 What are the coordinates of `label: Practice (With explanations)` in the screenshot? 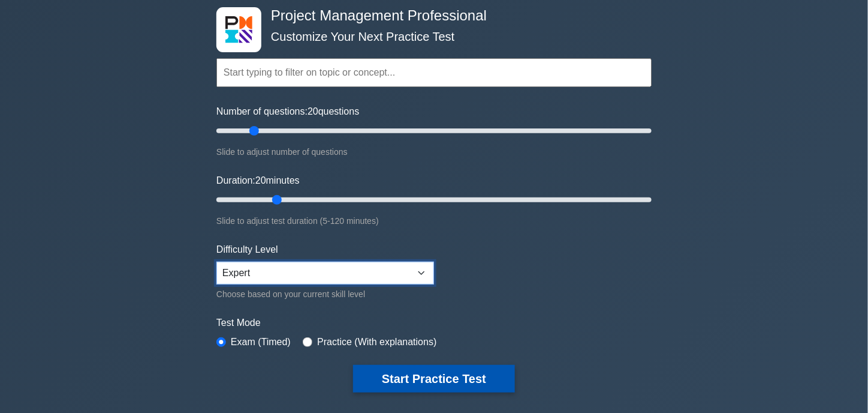 It's located at (377, 342).